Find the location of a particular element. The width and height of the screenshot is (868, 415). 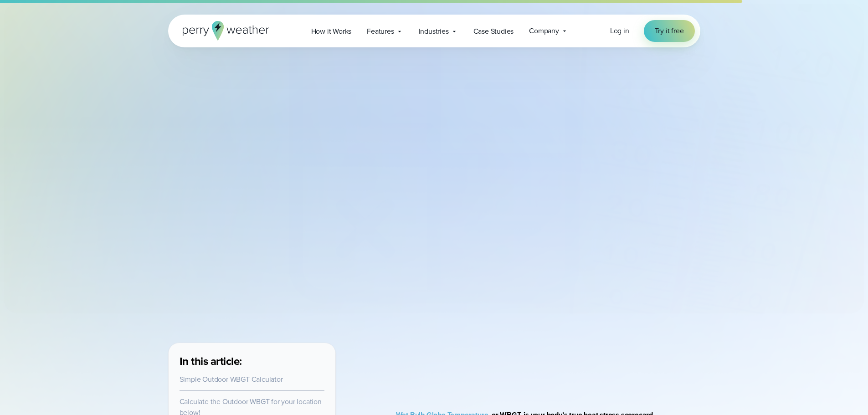

a: Log in is located at coordinates (620, 31).